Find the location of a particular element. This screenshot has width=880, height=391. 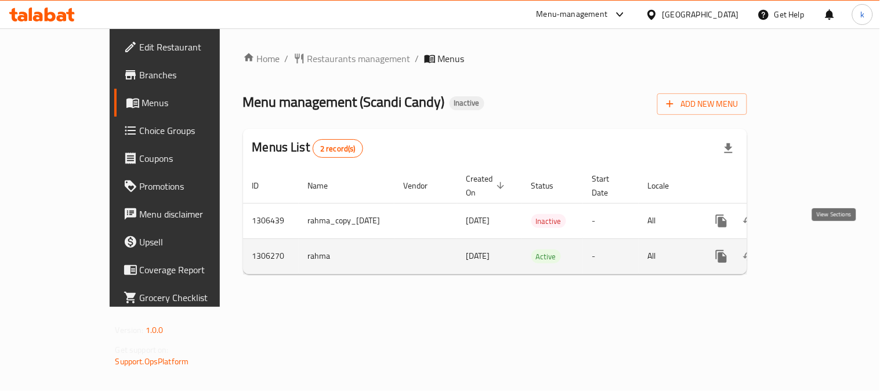

div: Menu-management is located at coordinates (572, 14).